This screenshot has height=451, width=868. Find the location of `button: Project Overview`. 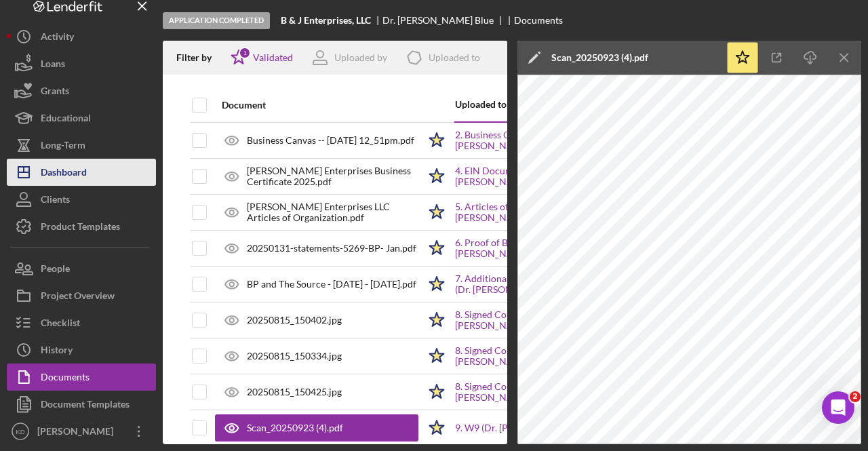

button: Project Overview is located at coordinates (81, 296).